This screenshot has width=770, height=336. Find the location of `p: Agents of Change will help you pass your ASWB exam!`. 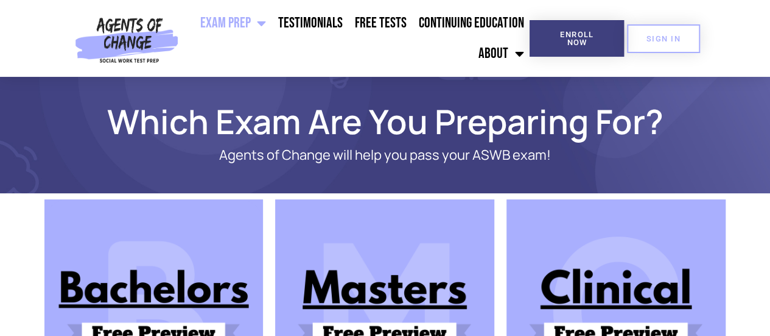

p: Agents of Change will help you pass your ASWB exam! is located at coordinates (385, 155).